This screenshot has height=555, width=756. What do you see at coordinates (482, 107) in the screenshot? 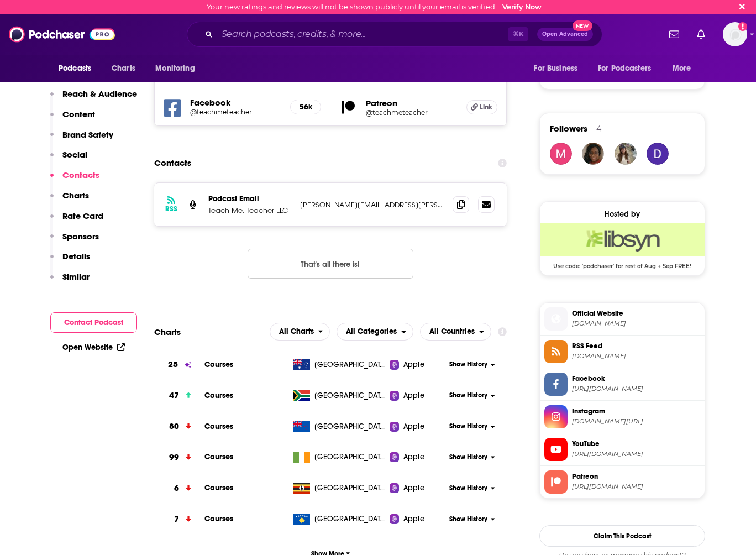
I see `a: Link` at bounding box center [482, 107].